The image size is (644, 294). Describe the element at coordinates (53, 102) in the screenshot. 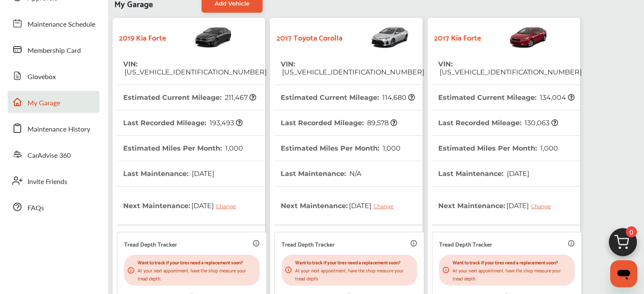

I see `a: My Garage` at that location.